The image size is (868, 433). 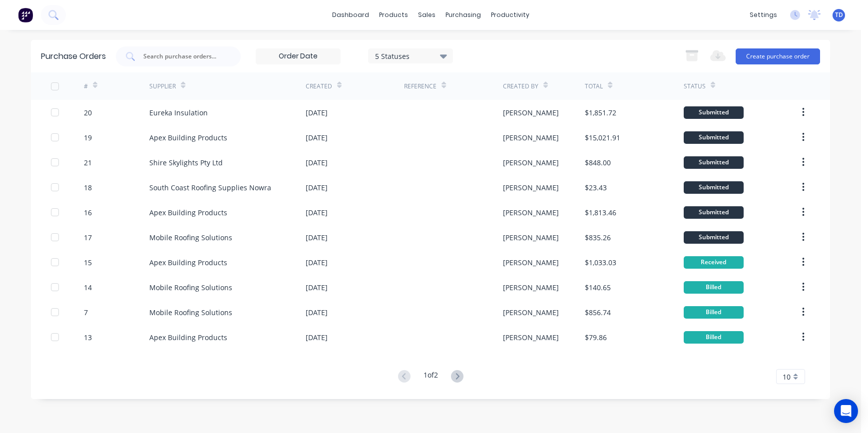 What do you see at coordinates (714, 262) in the screenshot?
I see `div: Received` at bounding box center [714, 262].